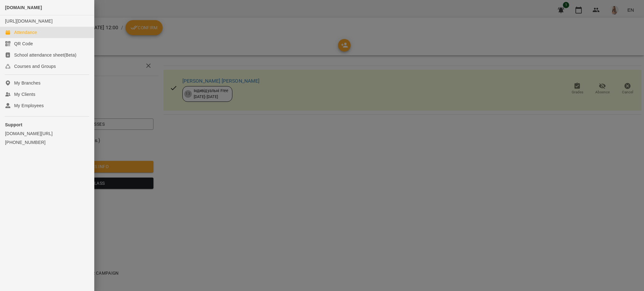  Describe the element at coordinates (25, 32) in the screenshot. I see `div: Attendance` at that location.